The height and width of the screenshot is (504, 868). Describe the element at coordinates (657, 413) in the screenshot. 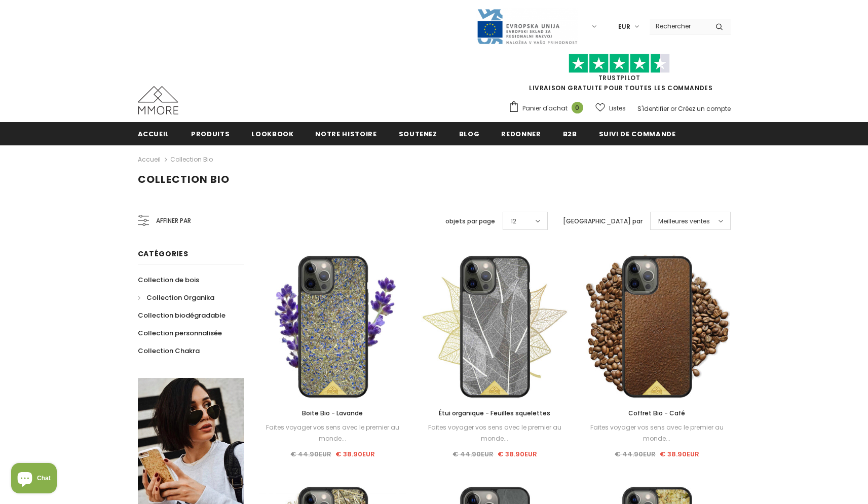

I see `span: Coffret Bio - Café` at that location.